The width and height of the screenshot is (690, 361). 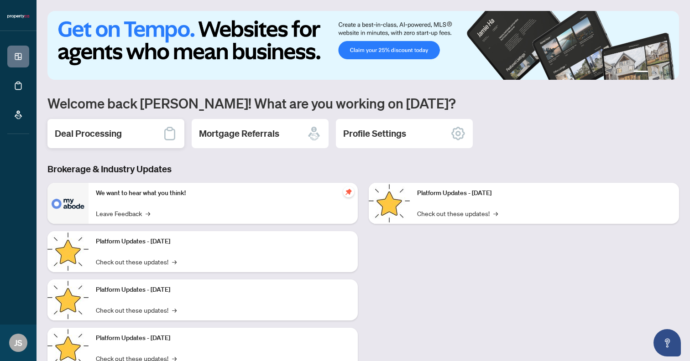 What do you see at coordinates (667, 343) in the screenshot?
I see `button: Open asap` at bounding box center [667, 343].